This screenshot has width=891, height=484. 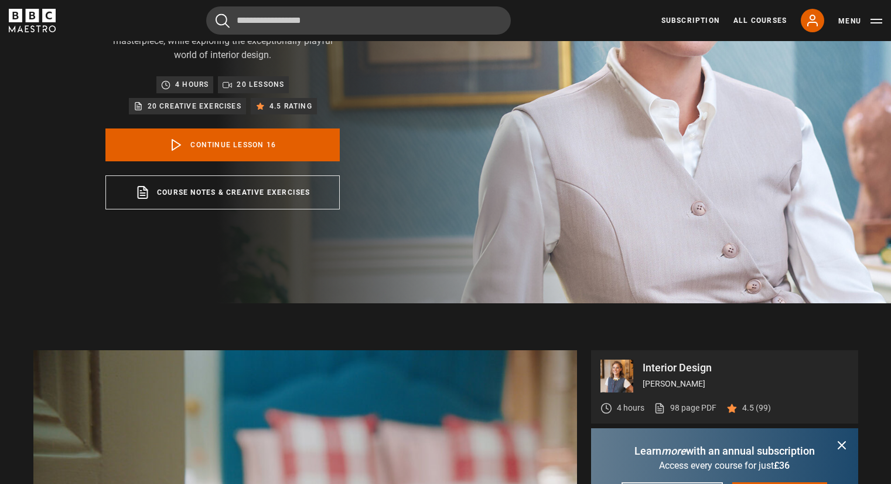 I want to click on p: 20 creative exercises, so click(x=195, y=106).